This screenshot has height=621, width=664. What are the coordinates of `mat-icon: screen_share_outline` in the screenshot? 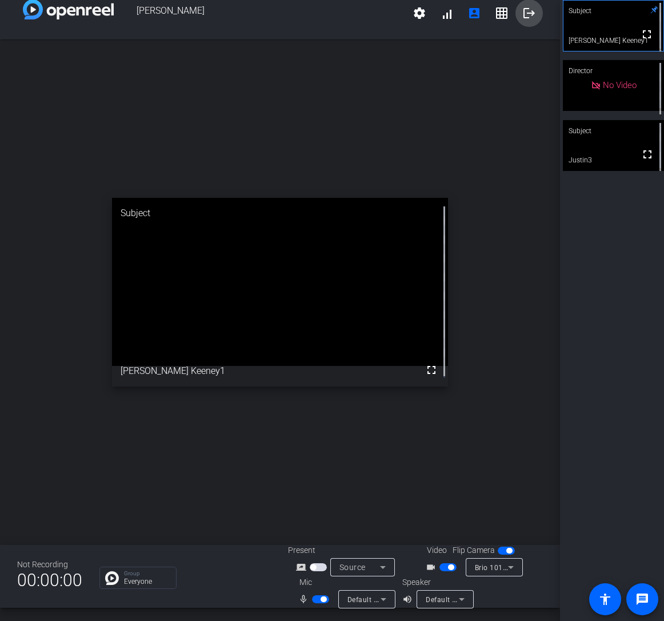 It's located at (303, 567).